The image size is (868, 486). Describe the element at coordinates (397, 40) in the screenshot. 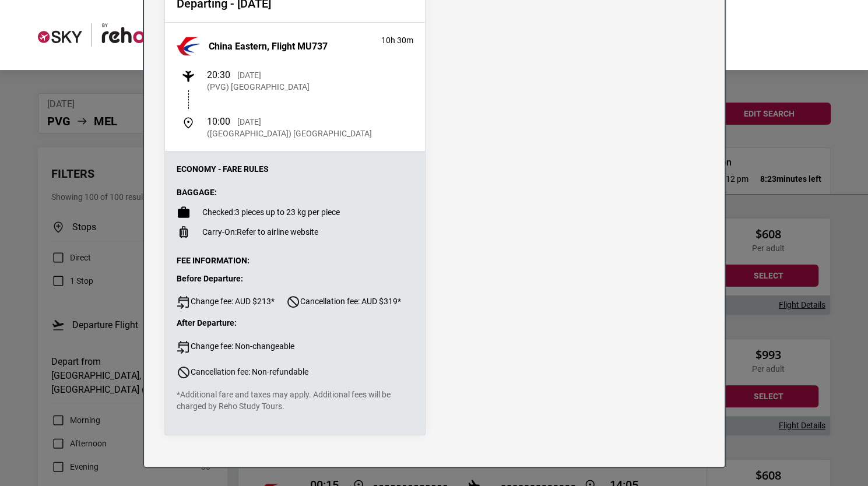

I see `p: 10h 30m` at that location.